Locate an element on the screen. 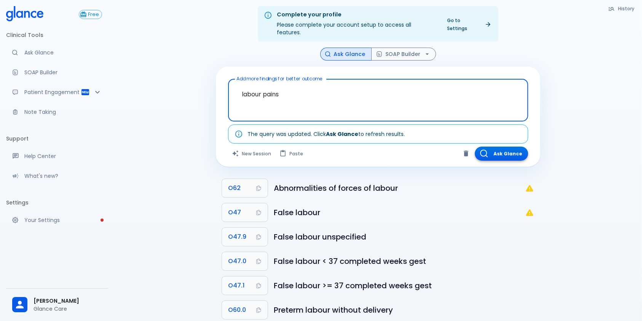  a: Go to Settings is located at coordinates (469, 24).